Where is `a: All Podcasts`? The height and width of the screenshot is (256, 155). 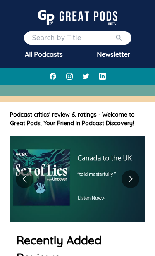 a: All Podcasts is located at coordinates (44, 55).